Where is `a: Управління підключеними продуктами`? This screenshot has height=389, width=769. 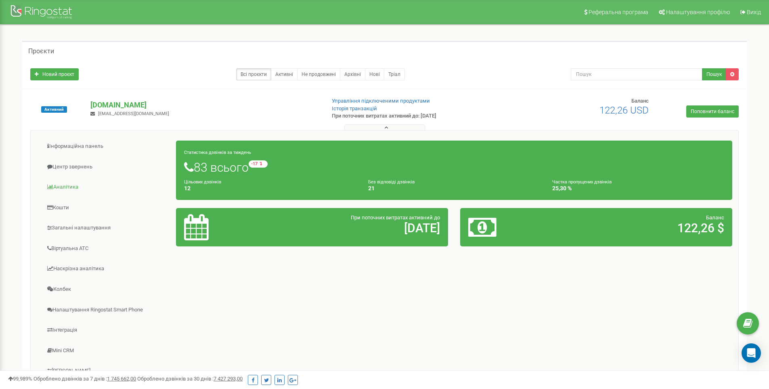
a: Управління підключеними продуктами is located at coordinates (381, 101).